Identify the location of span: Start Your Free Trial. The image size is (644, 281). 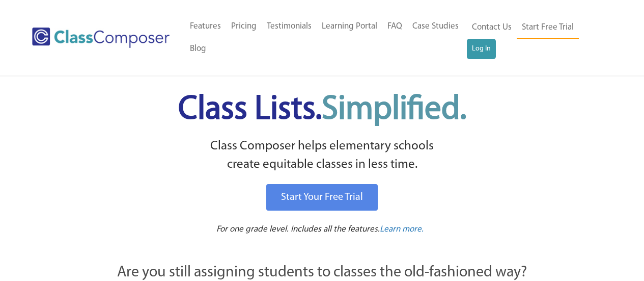
(322, 197).